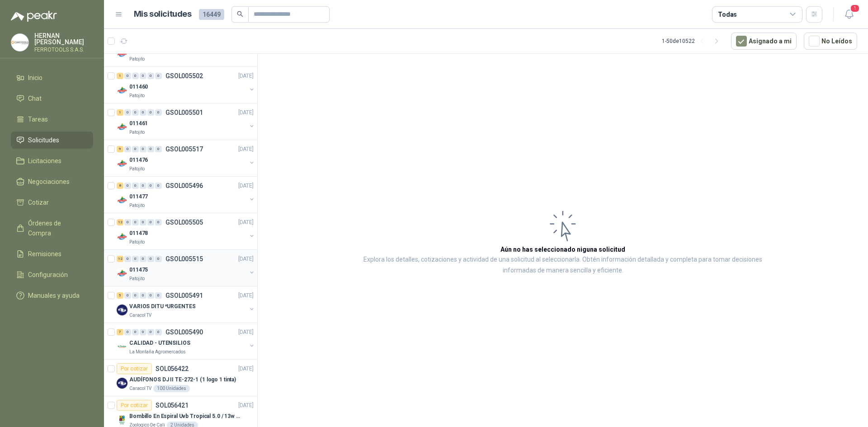 The width and height of the screenshot is (868, 427). Describe the element at coordinates (831, 41) in the screenshot. I see `button: No Leídos` at that location.